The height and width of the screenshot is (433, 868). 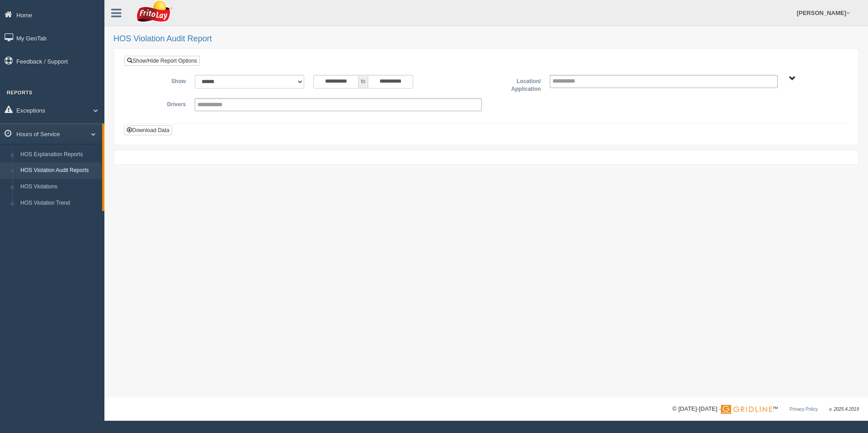 I want to click on span: v. 2025.4.2019, so click(x=844, y=409).